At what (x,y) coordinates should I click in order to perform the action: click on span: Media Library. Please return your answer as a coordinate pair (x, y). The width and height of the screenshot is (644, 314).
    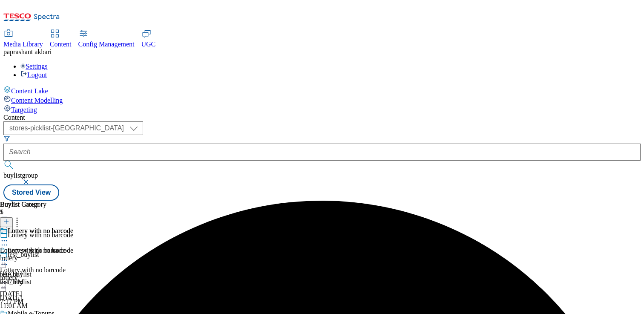
    Looking at the image, I should click on (23, 44).